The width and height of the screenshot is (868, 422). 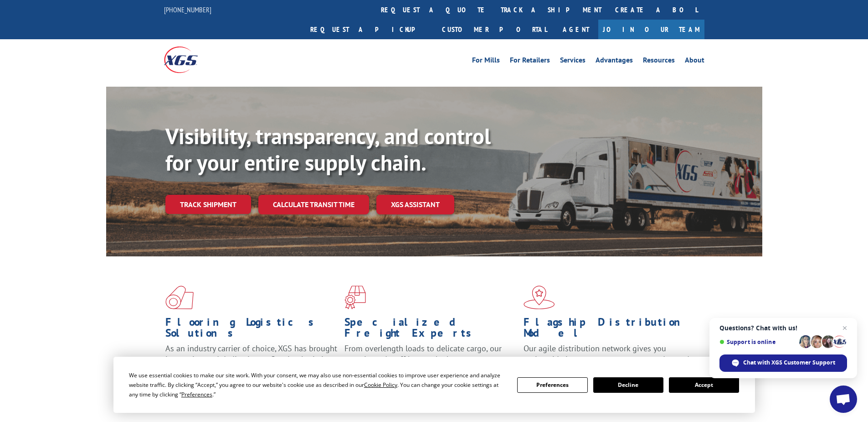 What do you see at coordinates (180, 297) in the screenshot?
I see `img: xgs-icon-total-supply-chain-intelligence-red` at bounding box center [180, 297].